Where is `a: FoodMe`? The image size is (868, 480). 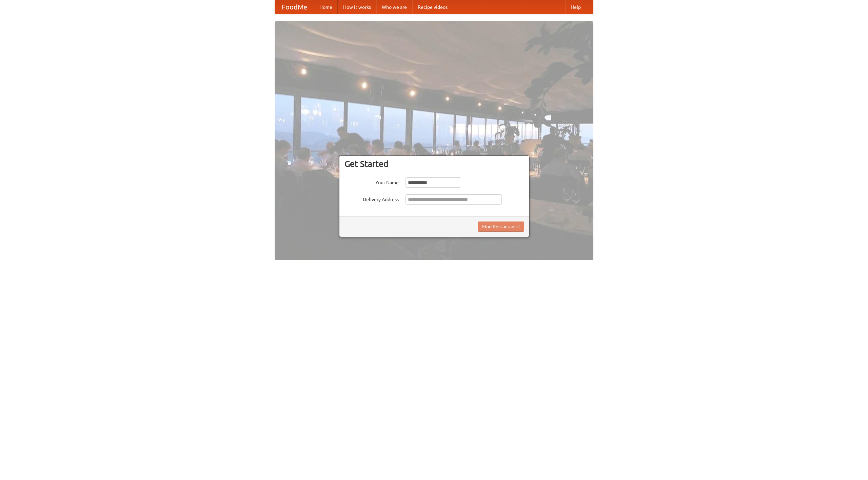 a: FoodMe is located at coordinates (294, 7).